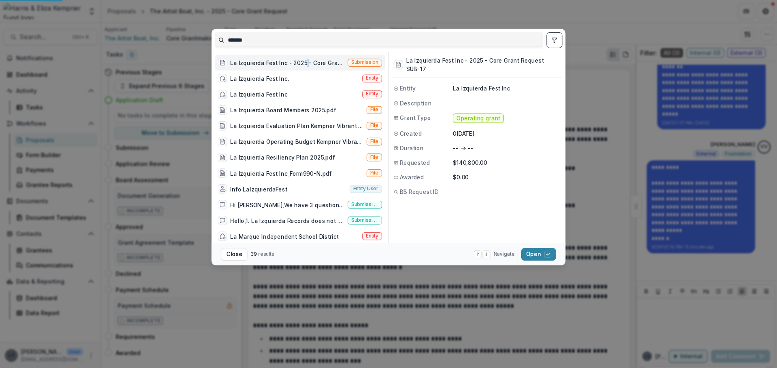  Describe the element at coordinates (411, 133) in the screenshot. I see `span: Created` at that location.